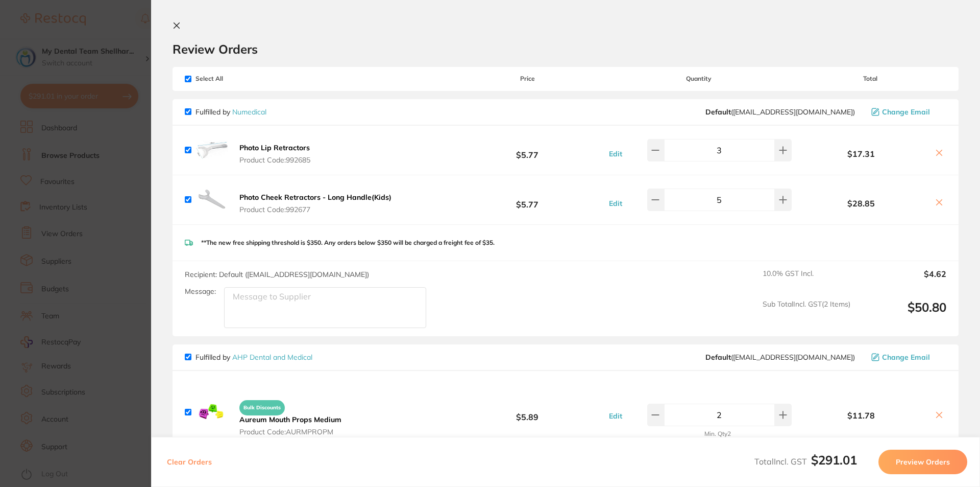 The height and width of the screenshot is (487, 980). What do you see at coordinates (290, 431) in the screenshot?
I see `span: Product Code: AURMPROPM` at bounding box center [290, 431].